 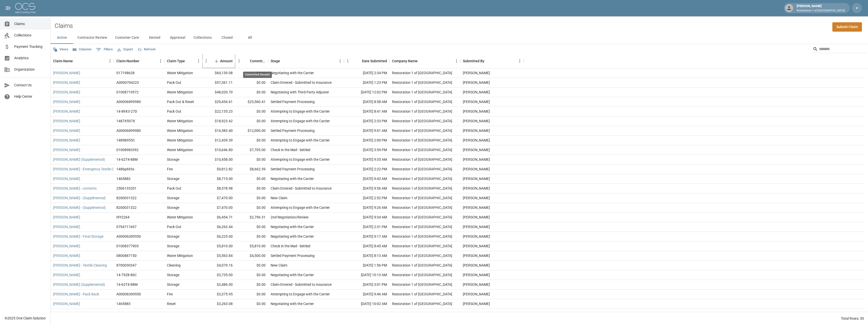 What do you see at coordinates (30, 24) in the screenshot?
I see `span: Claims` at bounding box center [30, 24].